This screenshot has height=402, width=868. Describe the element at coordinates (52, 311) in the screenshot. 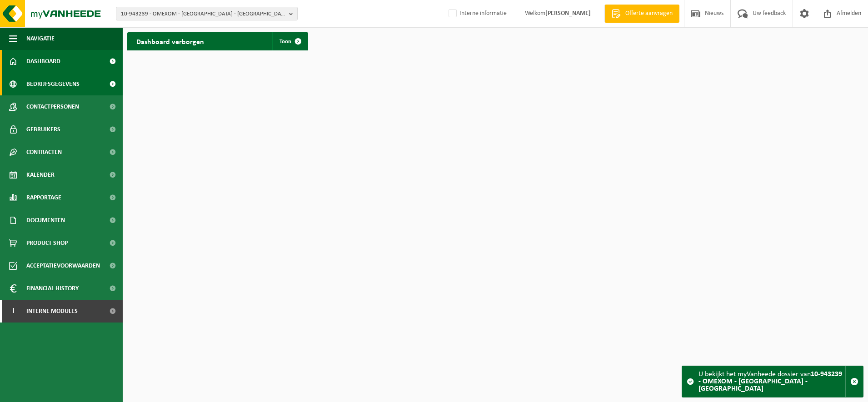

I see `span: Interne modules` at that location.